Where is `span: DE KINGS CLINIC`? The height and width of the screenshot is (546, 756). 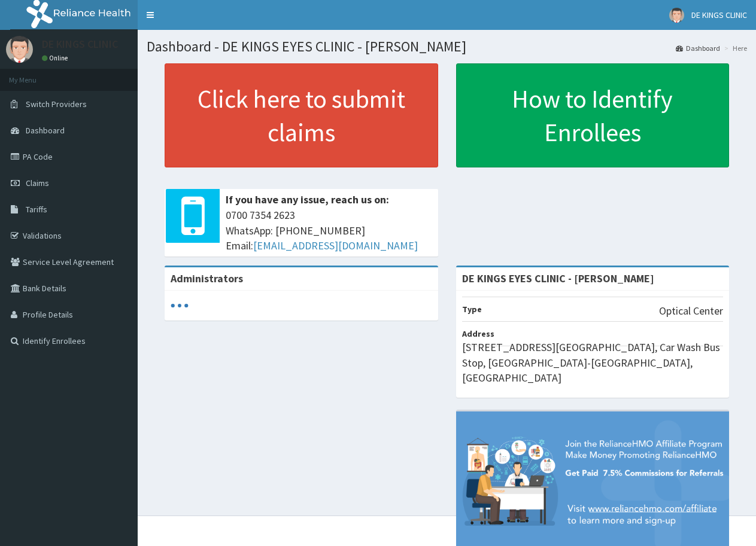 span: DE KINGS CLINIC is located at coordinates (719, 15).